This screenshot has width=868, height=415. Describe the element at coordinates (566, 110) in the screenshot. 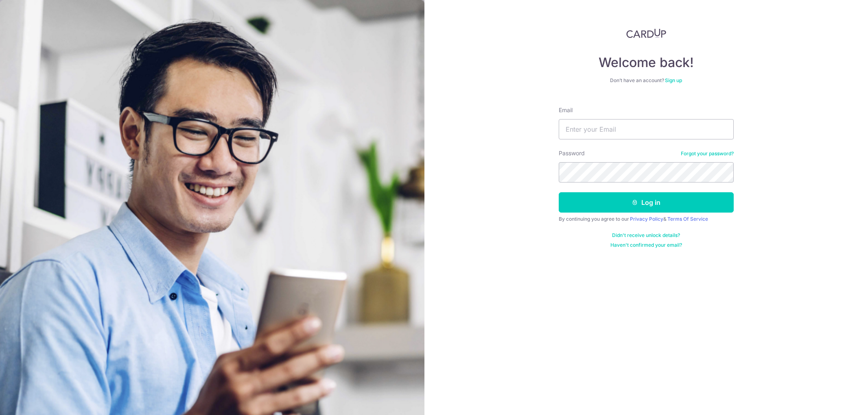

I see `label: Email` at that location.